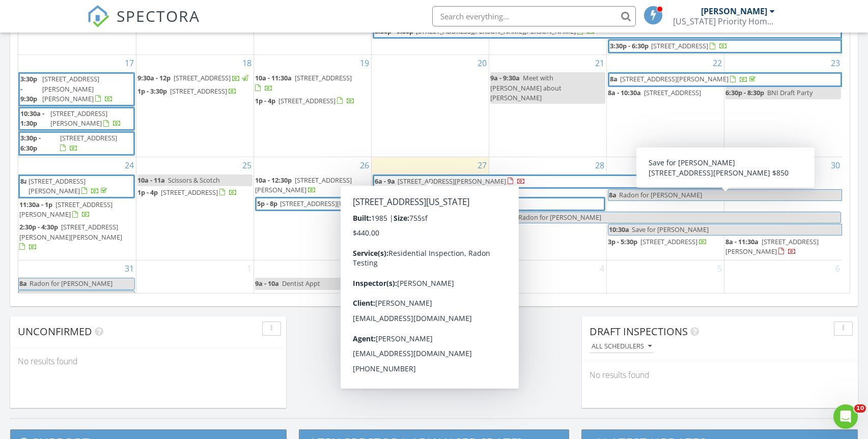  Describe the element at coordinates (301, 283) in the screenshot. I see `span: Dentist Appt` at that location.